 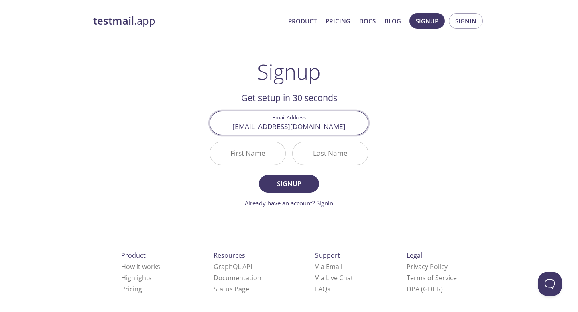 I want to click on span: Legal, so click(x=414, y=255).